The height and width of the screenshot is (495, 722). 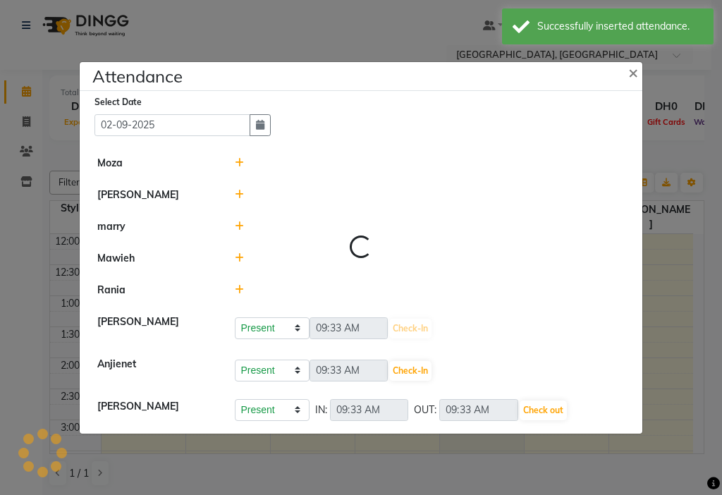 What do you see at coordinates (172, 125) in the screenshot?
I see `input: Select date` at bounding box center [172, 125].